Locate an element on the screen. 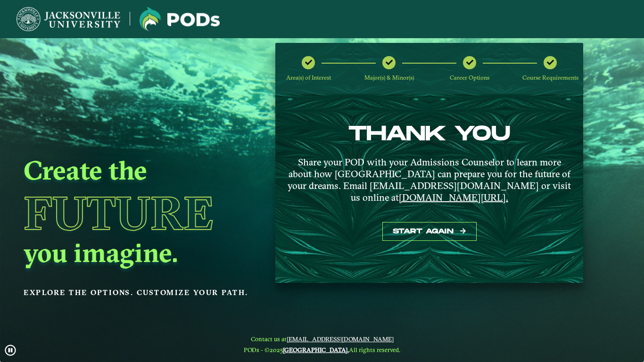  h2: you imagine. is located at coordinates (139, 252).